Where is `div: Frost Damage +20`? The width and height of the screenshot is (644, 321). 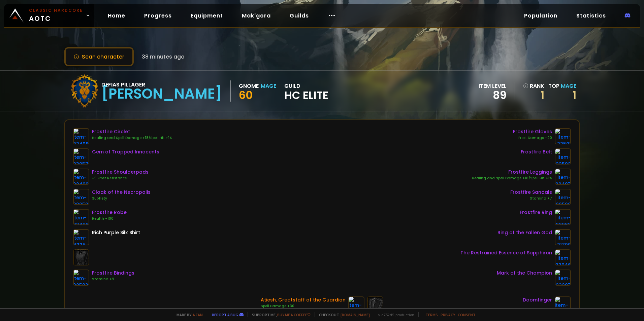
div: Frost Damage +20 is located at coordinates (532, 138).